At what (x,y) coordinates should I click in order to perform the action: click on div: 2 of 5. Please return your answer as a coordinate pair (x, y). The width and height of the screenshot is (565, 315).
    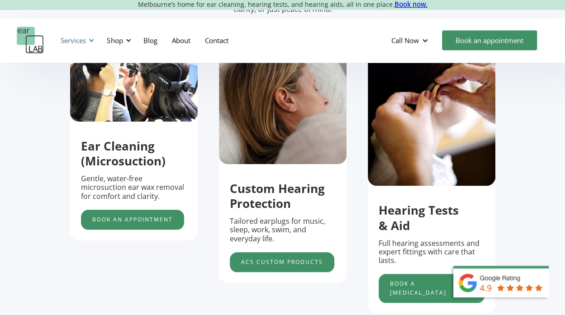
    Looking at the image, I should click on (283, 160).